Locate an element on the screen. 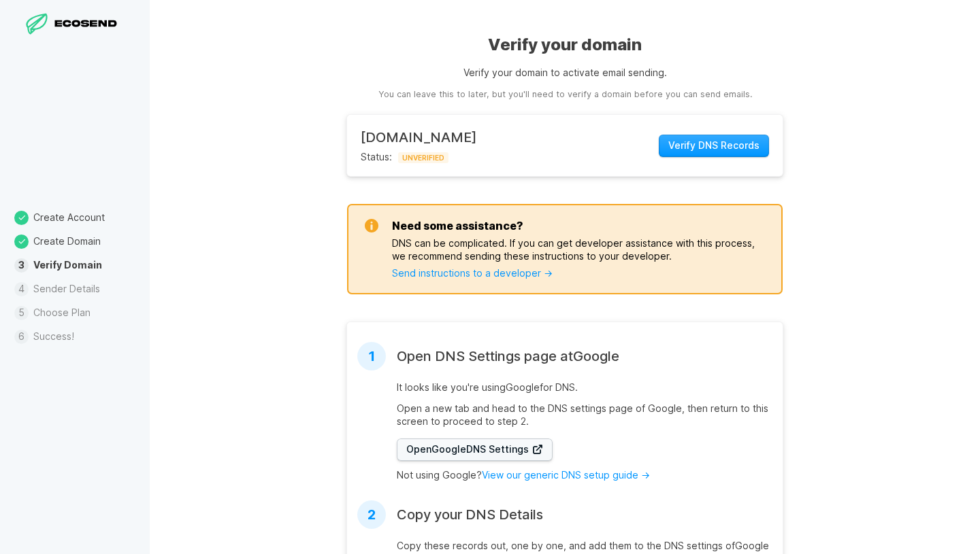 Image resolution: width=980 pixels, height=554 pixels. p: It looks like you're using Google for DNS. is located at coordinates (582, 388).